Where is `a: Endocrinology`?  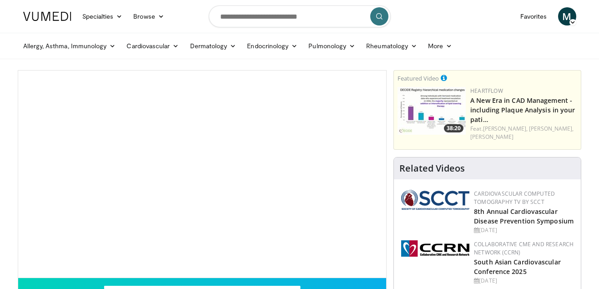
a: Endocrinology is located at coordinates (272, 46).